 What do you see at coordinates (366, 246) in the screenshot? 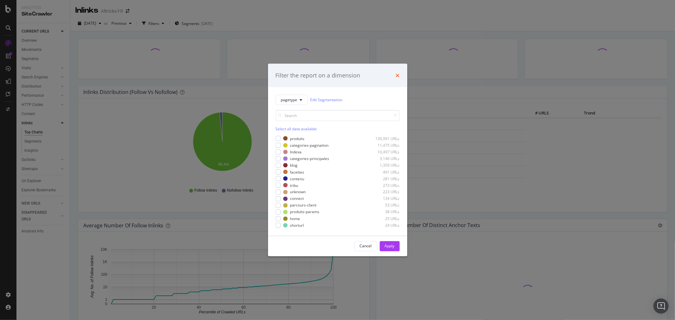
I see `button: Cancel` at bounding box center [366, 246].